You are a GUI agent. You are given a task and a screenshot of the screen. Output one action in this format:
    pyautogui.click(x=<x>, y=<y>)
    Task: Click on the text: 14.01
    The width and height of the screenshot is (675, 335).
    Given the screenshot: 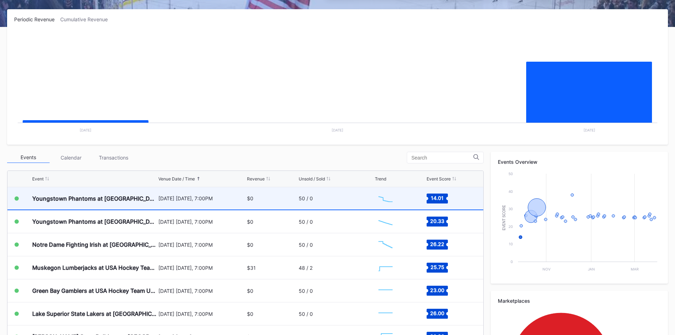 What is the action you would take?
    pyautogui.click(x=437, y=197)
    